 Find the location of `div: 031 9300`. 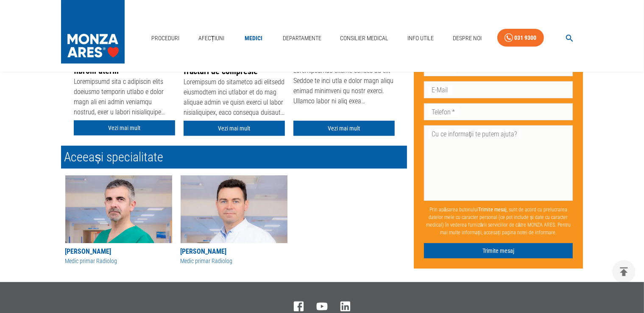

div: 031 9300 is located at coordinates (526, 37).